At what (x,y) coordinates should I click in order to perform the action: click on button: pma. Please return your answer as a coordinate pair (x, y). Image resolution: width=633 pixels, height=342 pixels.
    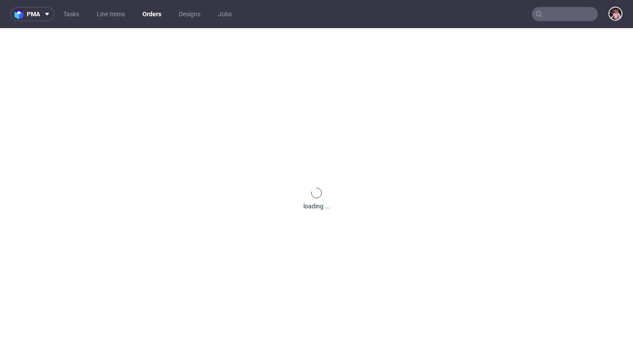
    Looking at the image, I should click on (33, 14).